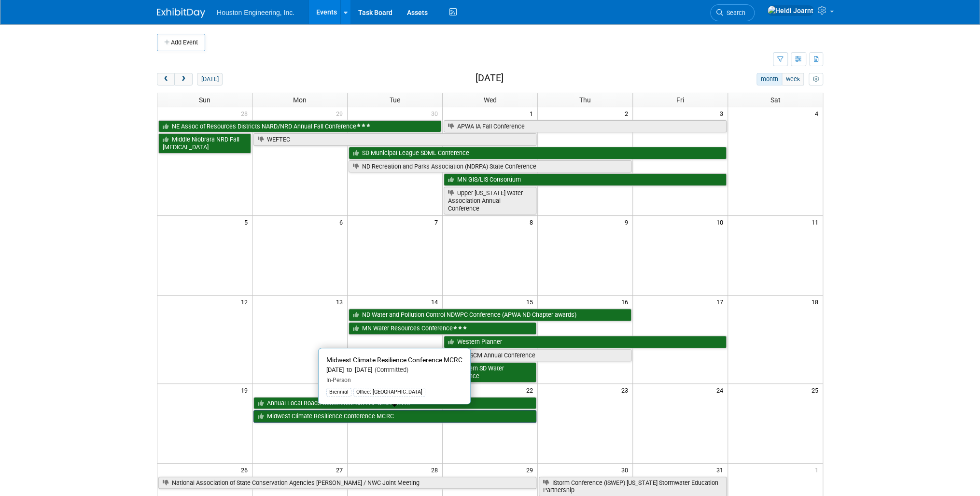 The width and height of the screenshot is (980, 496). Describe the element at coordinates (721, 221) in the screenshot. I see `span: 10` at that location.